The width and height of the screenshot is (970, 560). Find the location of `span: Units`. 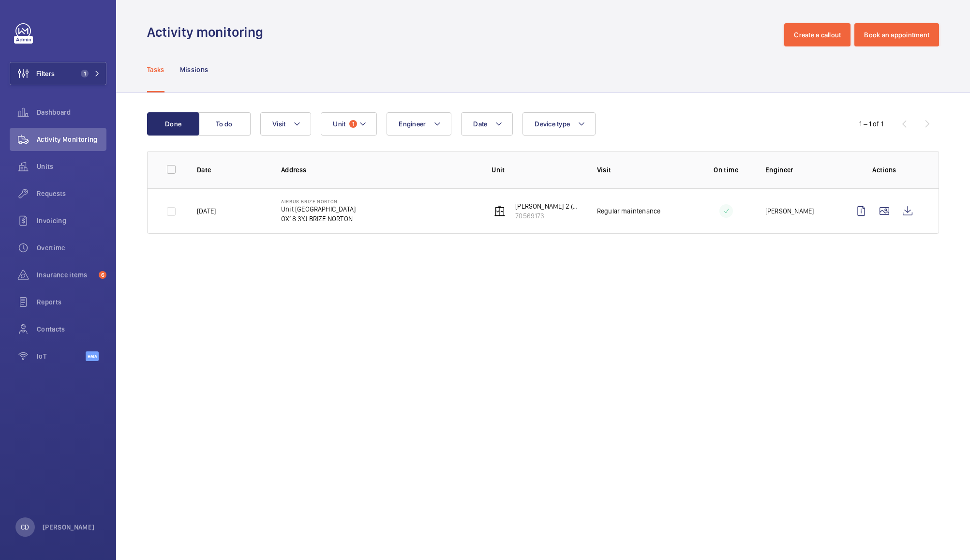

span: Units is located at coordinates (72, 166).